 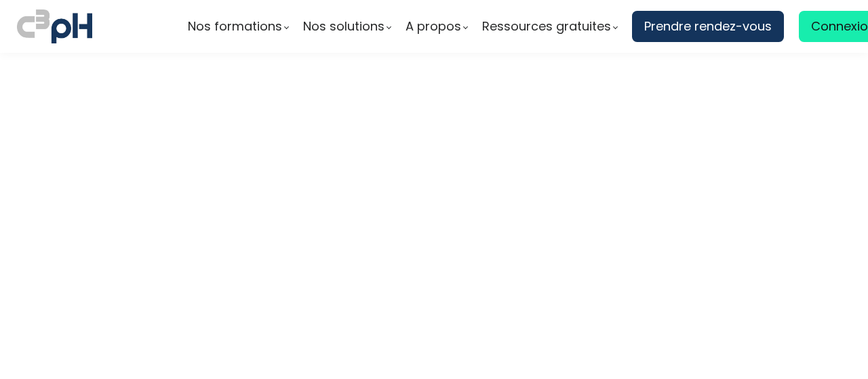 What do you see at coordinates (434, 27) in the screenshot?
I see `span: A propos` at bounding box center [434, 27].